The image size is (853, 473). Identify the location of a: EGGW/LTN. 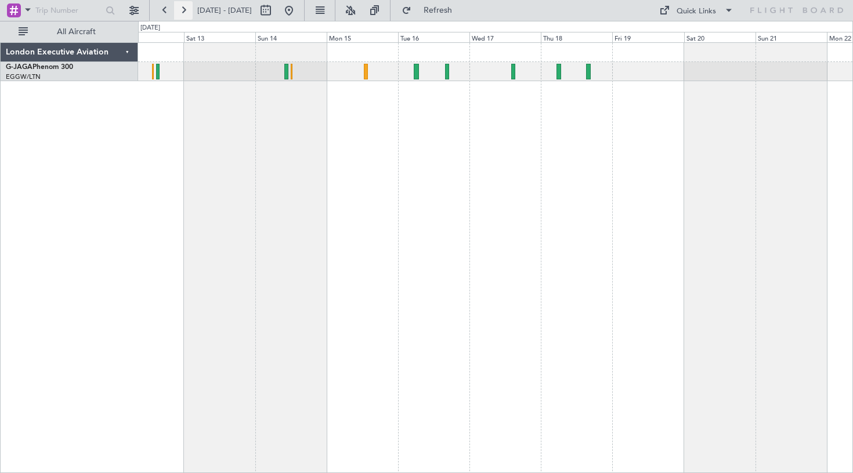
(23, 77).